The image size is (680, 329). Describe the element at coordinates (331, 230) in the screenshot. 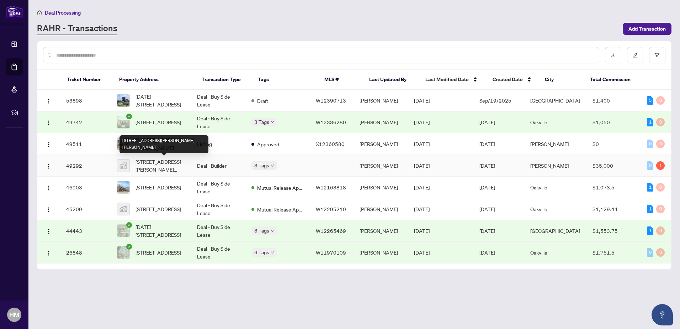

I see `span: W12265469` at that location.